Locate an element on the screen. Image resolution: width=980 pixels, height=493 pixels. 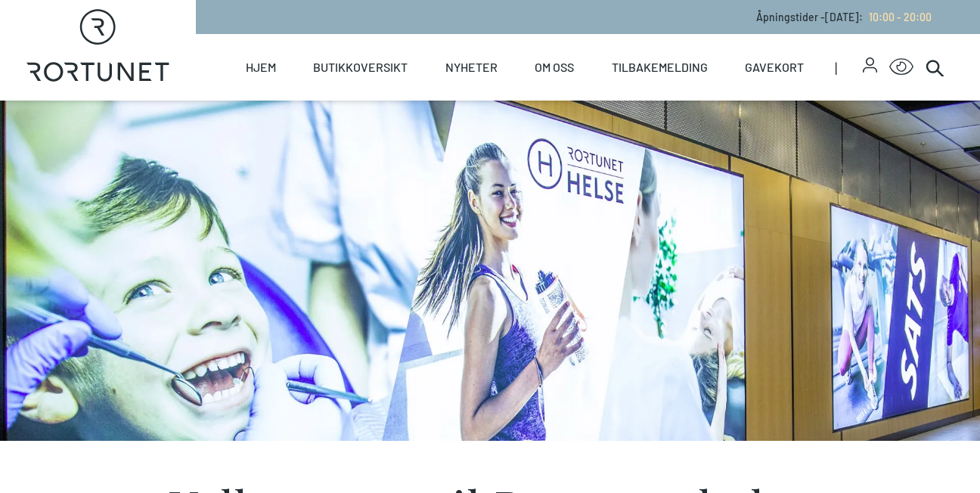
a: Om oss is located at coordinates (555, 67).